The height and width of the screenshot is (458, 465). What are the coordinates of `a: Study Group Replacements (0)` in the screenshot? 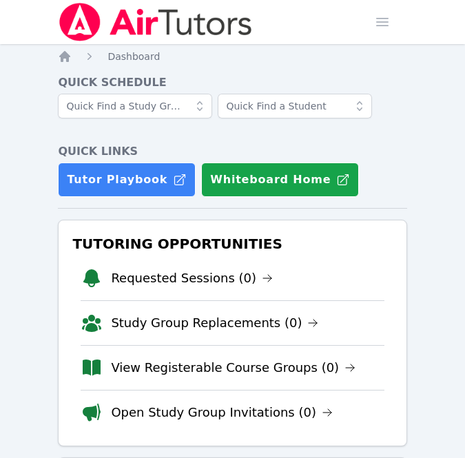 It's located at (214, 323).